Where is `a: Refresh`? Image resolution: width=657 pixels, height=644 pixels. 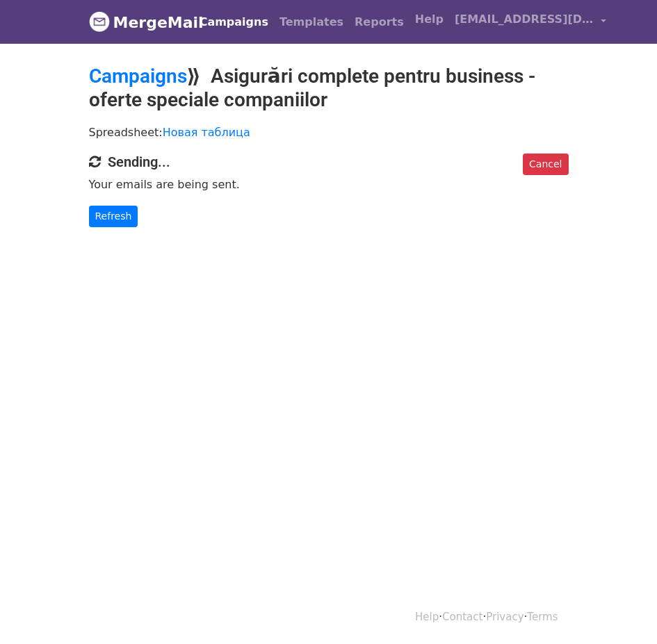
a: Refresh is located at coordinates (113, 216).